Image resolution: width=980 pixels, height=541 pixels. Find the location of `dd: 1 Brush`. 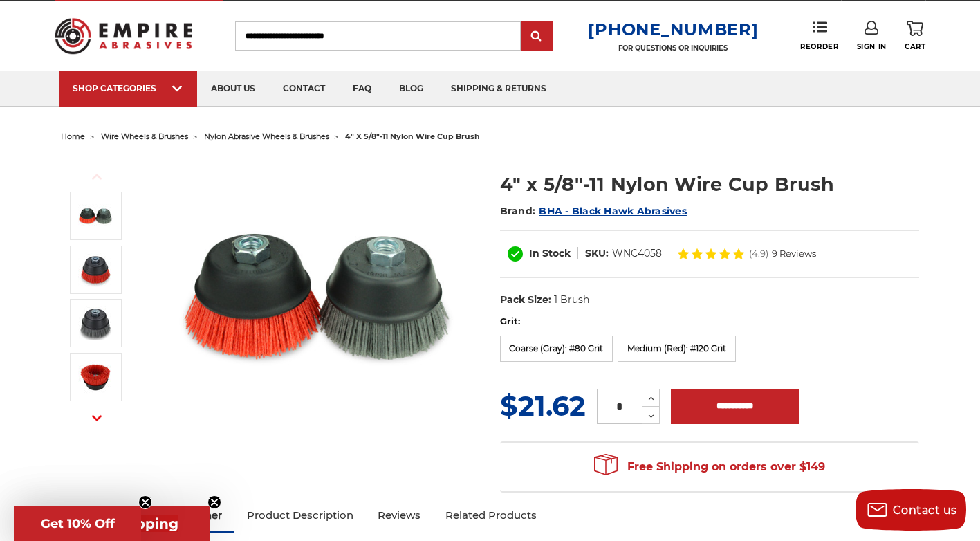

dd: 1 Brush is located at coordinates (572, 299).